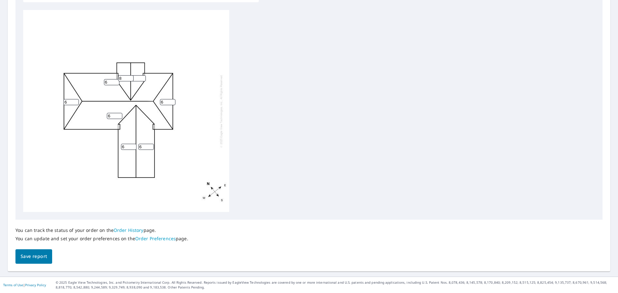  I want to click on a: Order History, so click(128, 230).